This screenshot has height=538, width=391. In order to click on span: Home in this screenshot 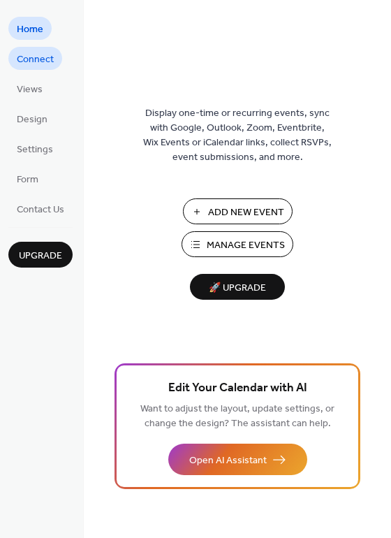, I will do `click(30, 29)`.